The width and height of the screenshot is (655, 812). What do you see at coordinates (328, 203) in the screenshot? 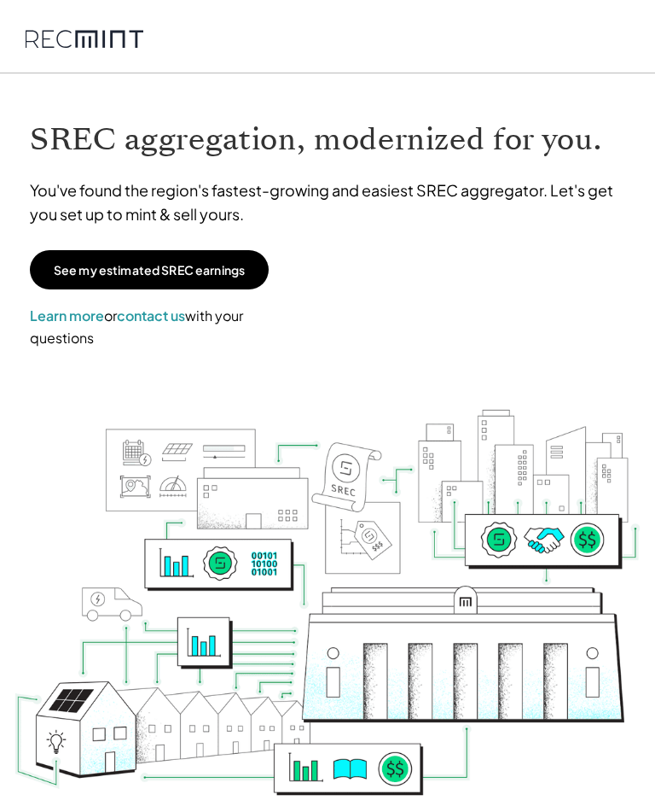
I see `p: You've found the region's fastest-growing and easiest SREC aggregator. Let's get you set up to mi...` at bounding box center [328, 203].